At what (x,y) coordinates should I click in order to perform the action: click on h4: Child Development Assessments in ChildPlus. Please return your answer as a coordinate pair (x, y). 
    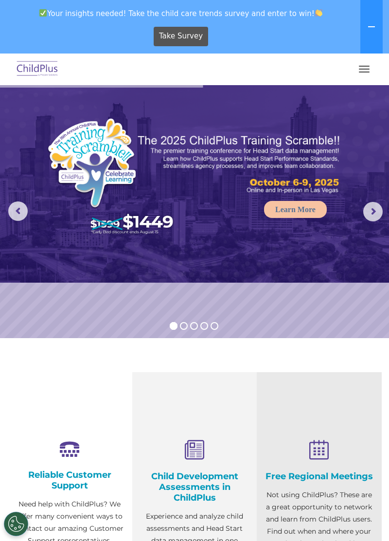
    Looking at the image, I should click on (195, 487).